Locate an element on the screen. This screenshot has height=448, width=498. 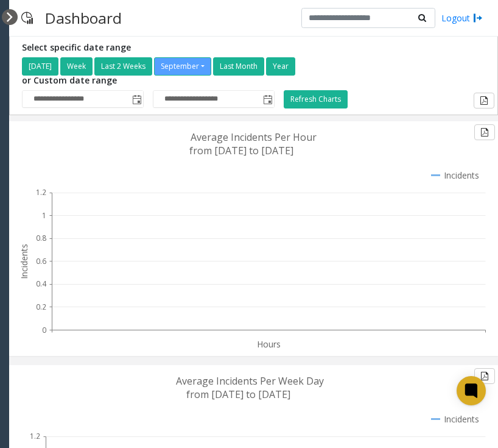
text: 0 is located at coordinates (44, 329).